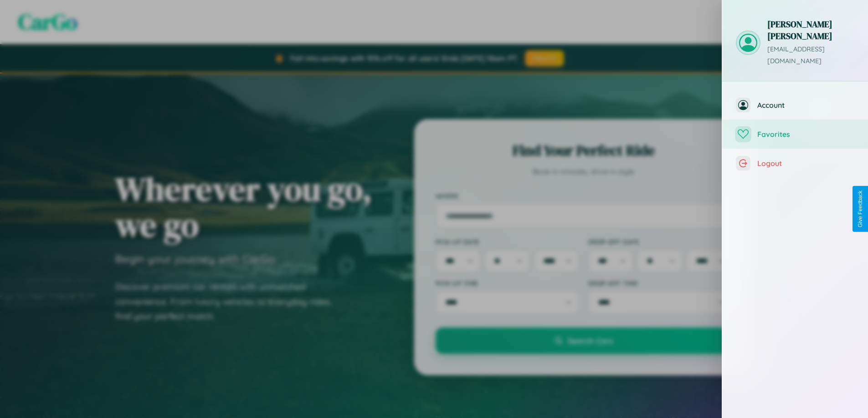  Describe the element at coordinates (860, 209) in the screenshot. I see `div: Give Feedback` at that location.